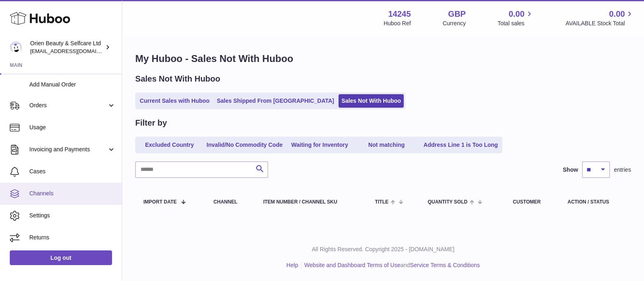 The width and height of the screenshot is (644, 281). What do you see at coordinates (400, 14) in the screenshot?
I see `strong: 14245` at bounding box center [400, 14].